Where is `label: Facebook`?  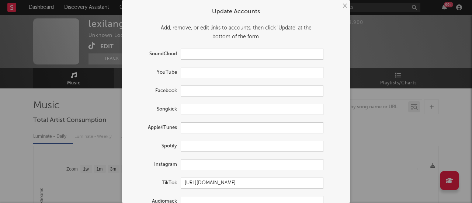
label: Facebook is located at coordinates (155, 91).